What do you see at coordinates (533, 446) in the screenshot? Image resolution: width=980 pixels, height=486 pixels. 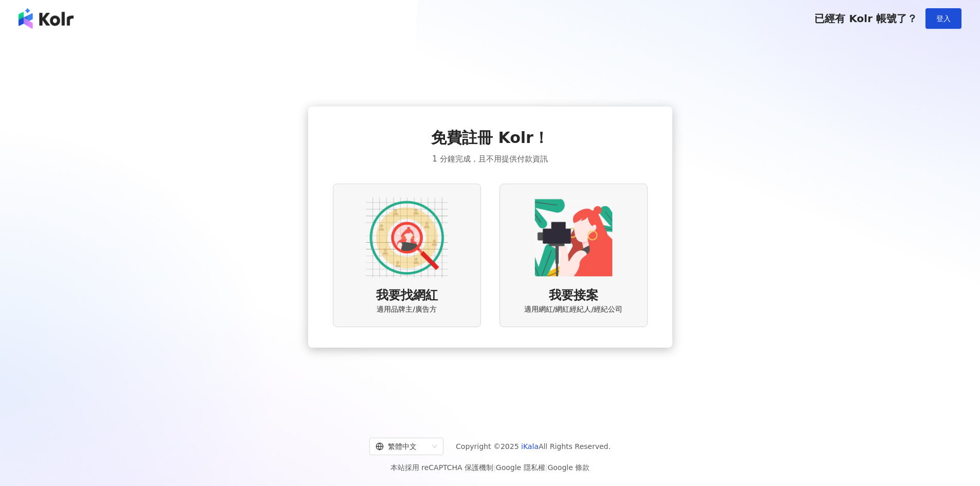 I see `span: Copyright © 2025 All Rights Reserved.` at bounding box center [533, 446].